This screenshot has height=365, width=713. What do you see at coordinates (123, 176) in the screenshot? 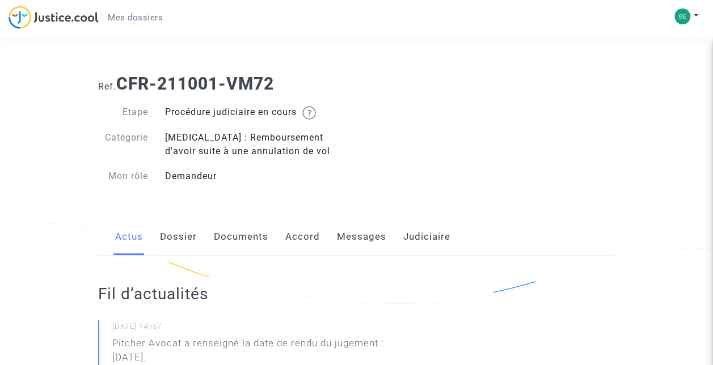
I see `div: Mon rôle` at bounding box center [123, 176].